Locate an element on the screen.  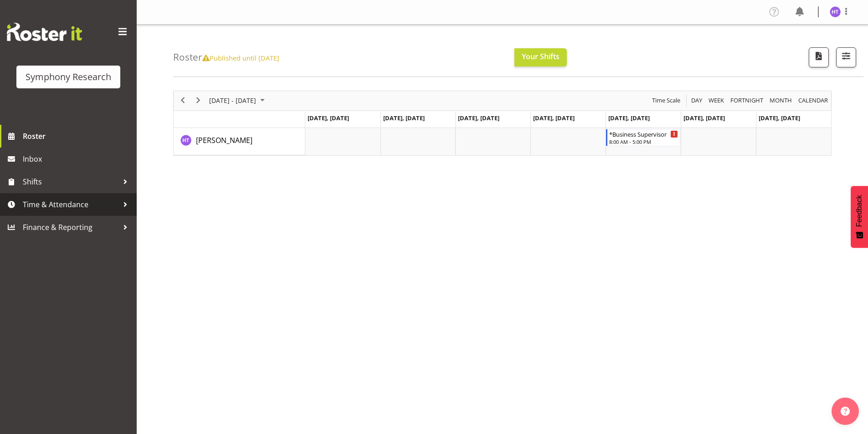
img: Rosterit website logo is located at coordinates (44, 32).